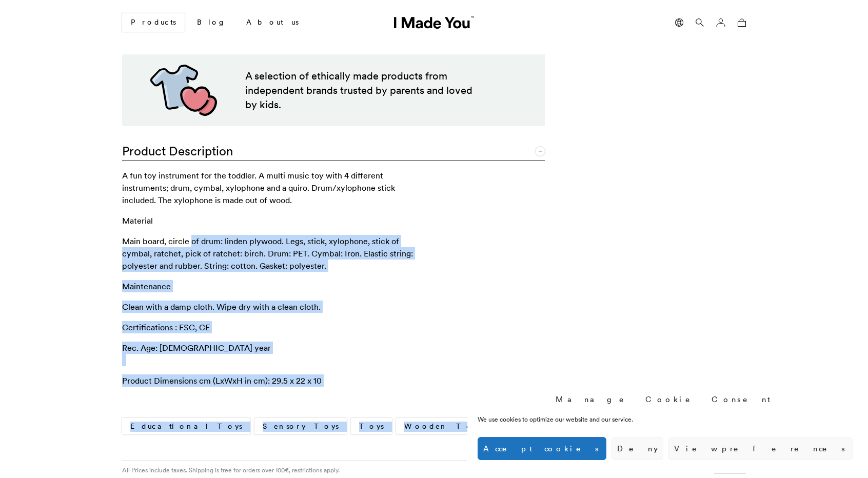 This screenshot has width=868, height=478. What do you see at coordinates (665, 399) in the screenshot?
I see `div: Manage Cookie Consent` at bounding box center [665, 399].